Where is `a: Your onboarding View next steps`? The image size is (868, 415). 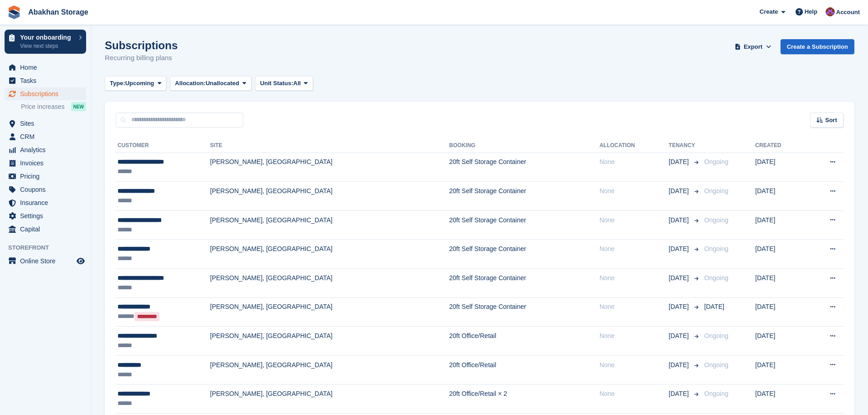
a: Your onboarding View next steps is located at coordinates (45, 41).